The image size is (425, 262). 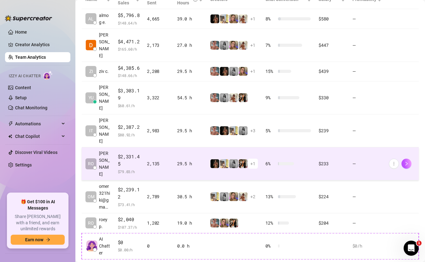 What do you see at coordinates (158, 246) in the screenshot?
I see `div: 0` at bounding box center [158, 246].